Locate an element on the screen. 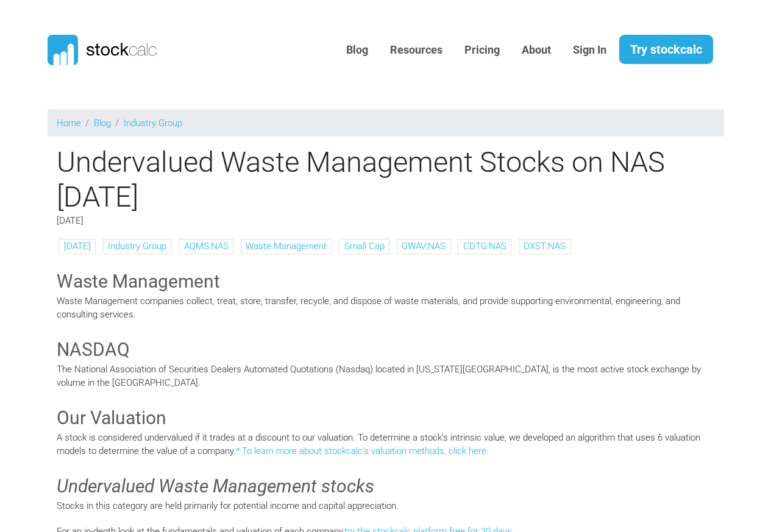 This screenshot has width=771, height=532. h3: Undervalued Waste Management stocks is located at coordinates (386, 486).